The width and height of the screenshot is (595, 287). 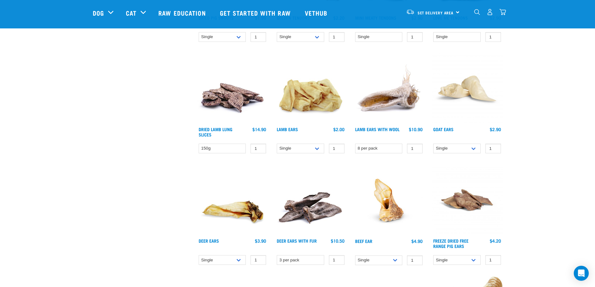 I want to click on a: Raw Education, so click(x=183, y=13).